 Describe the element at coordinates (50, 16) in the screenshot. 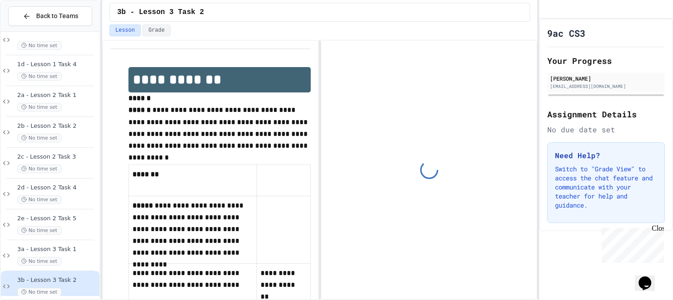

I see `button: Back to Teams` at that location.